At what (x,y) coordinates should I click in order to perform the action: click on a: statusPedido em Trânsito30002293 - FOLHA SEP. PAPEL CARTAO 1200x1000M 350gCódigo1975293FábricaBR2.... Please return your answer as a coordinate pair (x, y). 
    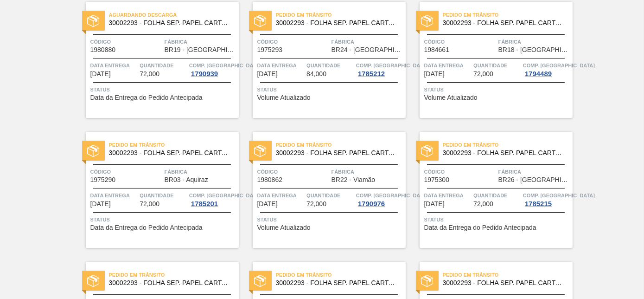
    Looking at the image, I should click on (323, 60).